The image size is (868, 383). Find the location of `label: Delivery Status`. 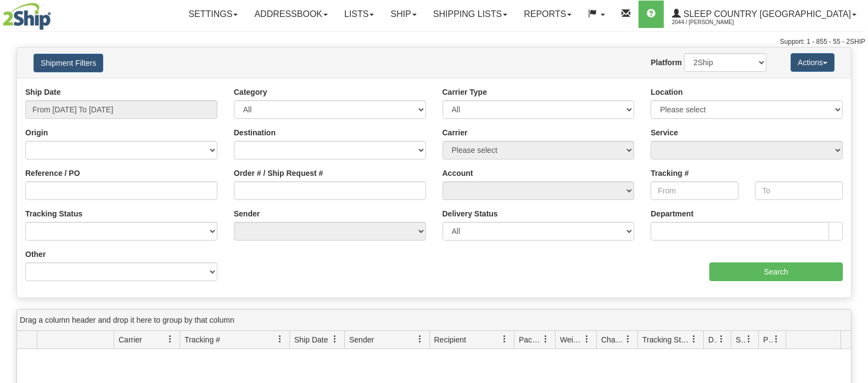

label: Delivery Status is located at coordinates (470, 214).